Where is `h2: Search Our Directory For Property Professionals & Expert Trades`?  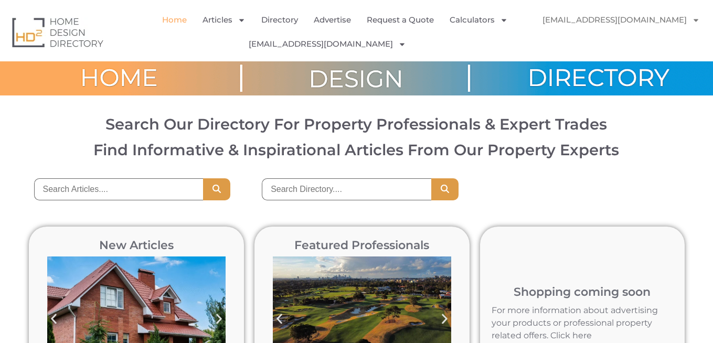 h2: Search Our Directory For Property Professionals & Expert Trades is located at coordinates (356, 124).